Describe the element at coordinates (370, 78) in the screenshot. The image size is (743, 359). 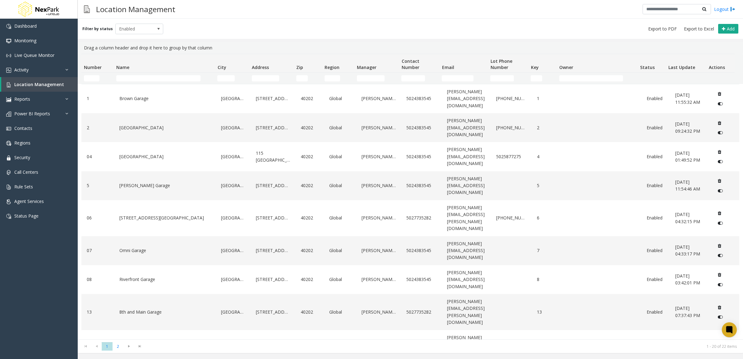
I see `input: Manager Filter` at that location.